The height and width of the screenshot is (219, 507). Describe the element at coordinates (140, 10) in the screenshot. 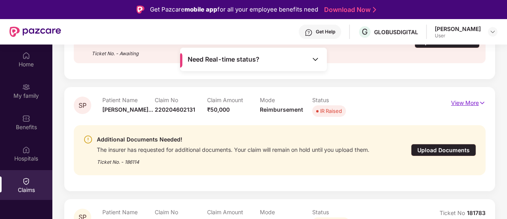

I see `img: Logo` at that location.